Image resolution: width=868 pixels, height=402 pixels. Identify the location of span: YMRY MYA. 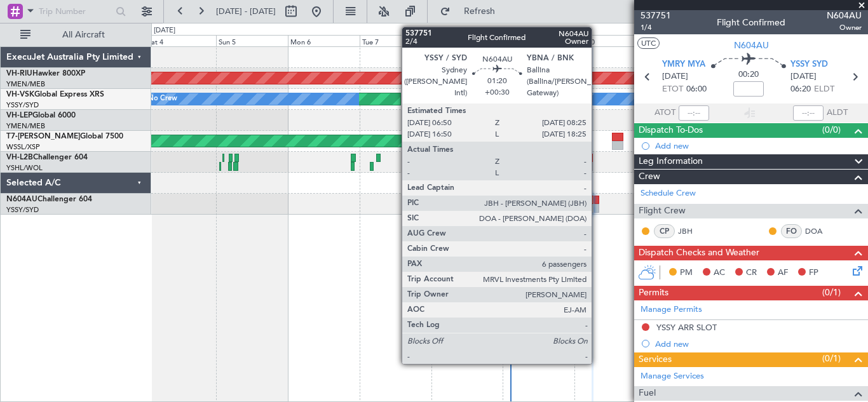
(683, 65).